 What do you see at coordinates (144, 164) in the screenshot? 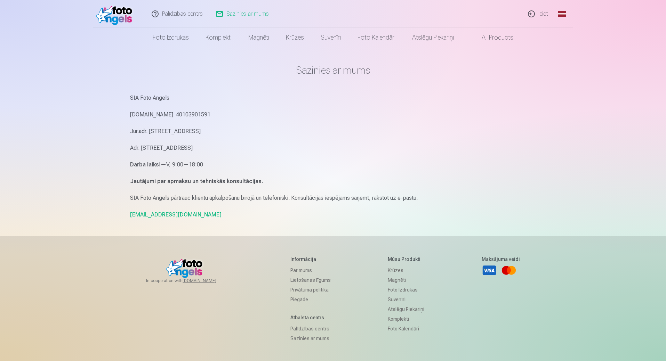
I see `strong: Darba laiks` at bounding box center [144, 164].